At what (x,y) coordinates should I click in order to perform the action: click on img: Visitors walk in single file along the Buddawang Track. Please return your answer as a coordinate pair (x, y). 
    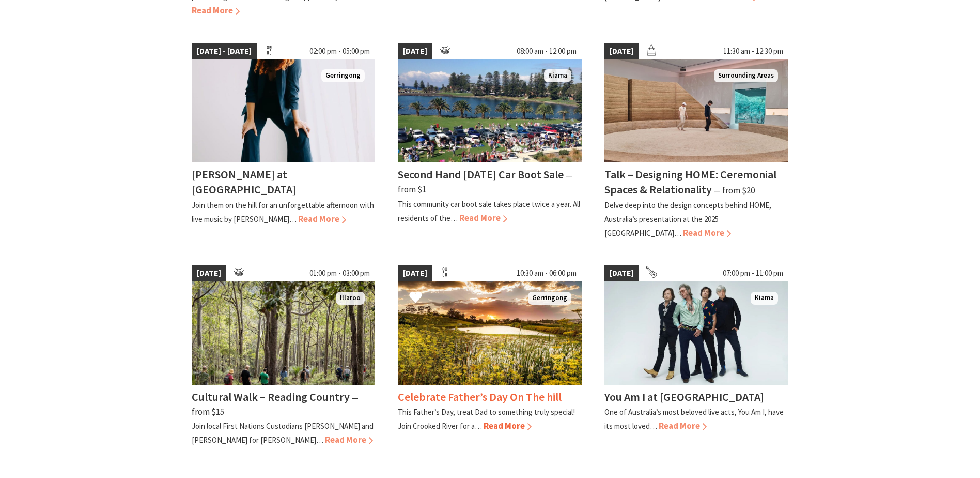
    Looking at the image, I should click on (284, 333).